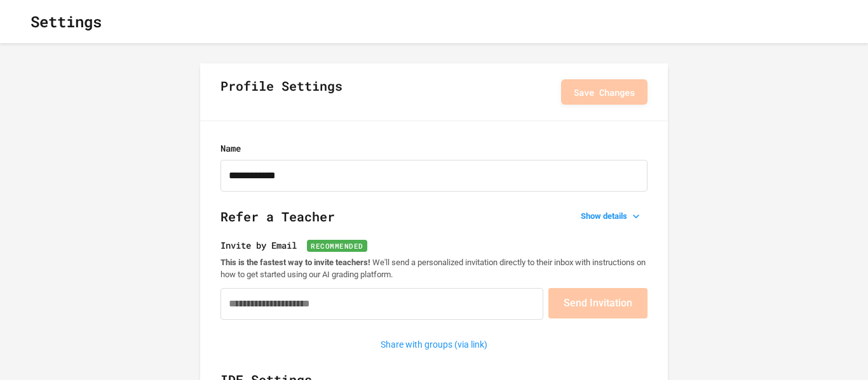 This screenshot has width=868, height=380. What do you see at coordinates (434, 269) in the screenshot?
I see `p: We'll send a personalized invitation directly to their inbox with instructions on how to get star...` at bounding box center [434, 269].